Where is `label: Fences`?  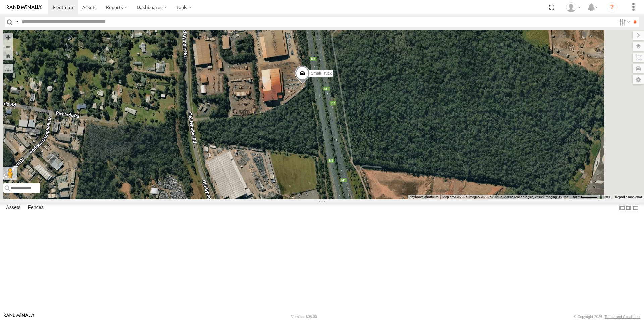 label: Fences is located at coordinates (36, 208).